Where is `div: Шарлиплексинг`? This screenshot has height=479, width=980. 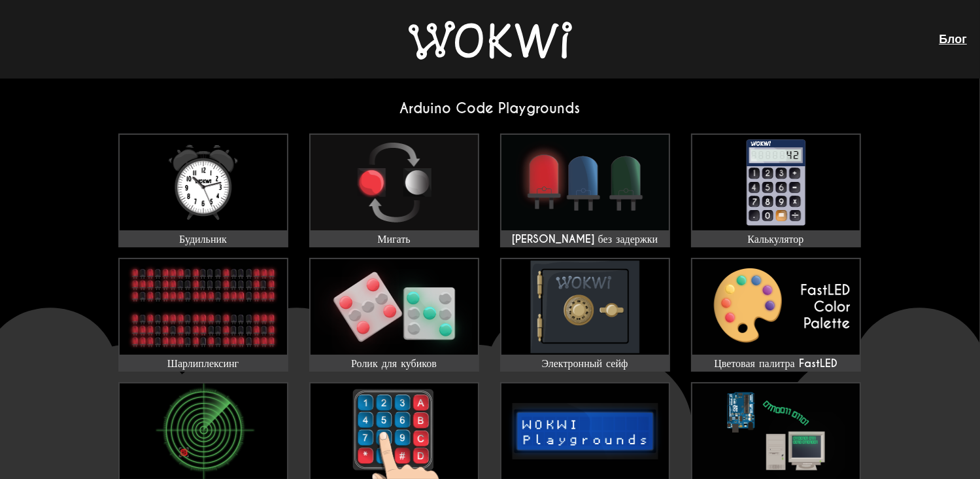
div: Шарлиплексинг is located at coordinates (203, 364).